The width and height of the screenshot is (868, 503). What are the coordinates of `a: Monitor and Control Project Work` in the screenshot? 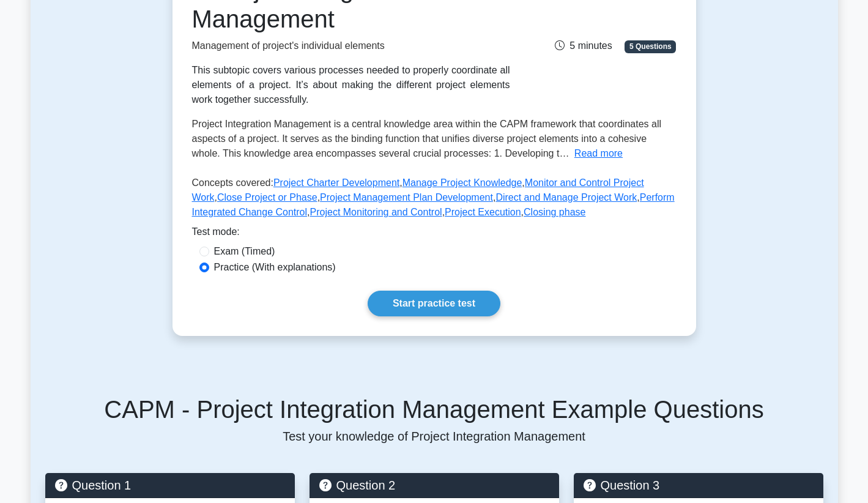 It's located at (418, 190).